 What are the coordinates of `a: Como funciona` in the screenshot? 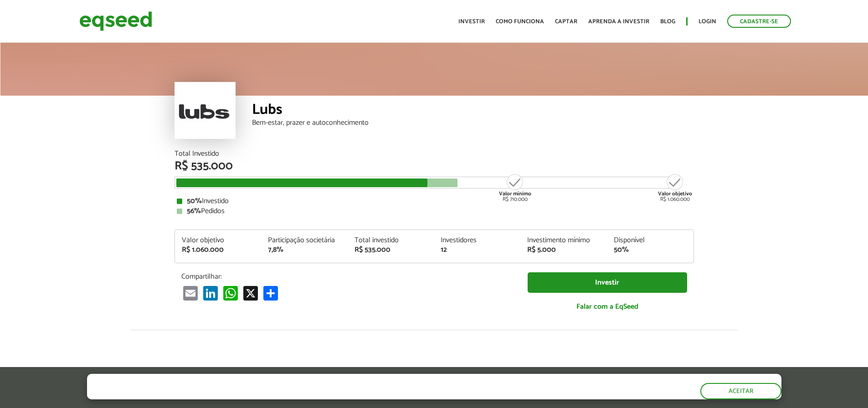 It's located at (520, 22).